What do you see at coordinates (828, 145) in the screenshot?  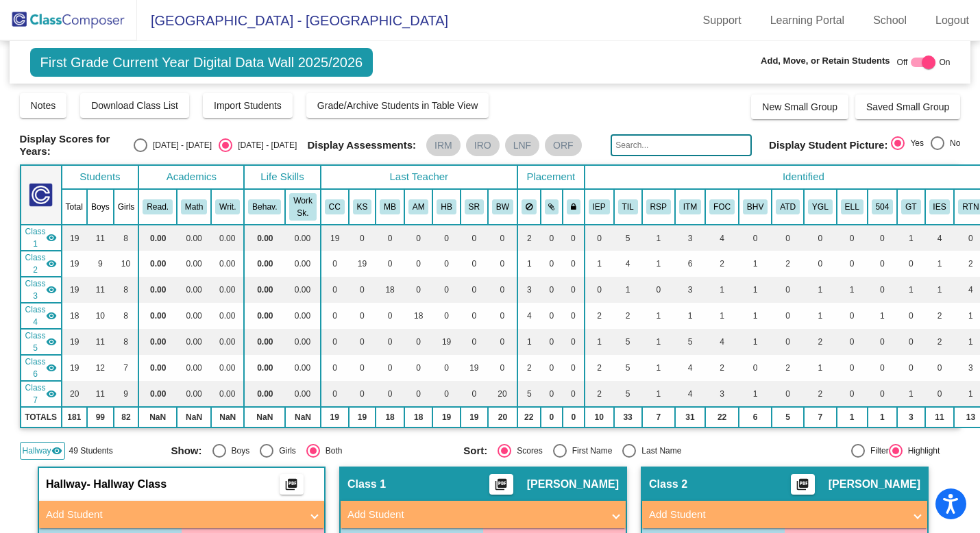 I see `span: Display Student Picture:` at bounding box center [828, 145].